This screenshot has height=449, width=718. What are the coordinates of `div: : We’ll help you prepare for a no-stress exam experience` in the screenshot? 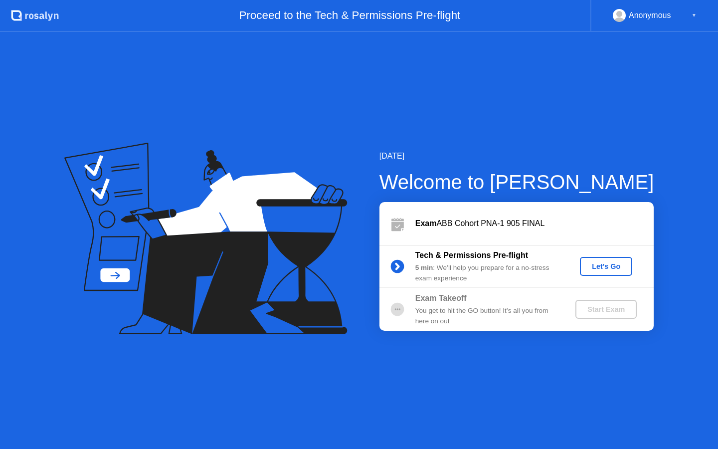 It's located at (487, 273).